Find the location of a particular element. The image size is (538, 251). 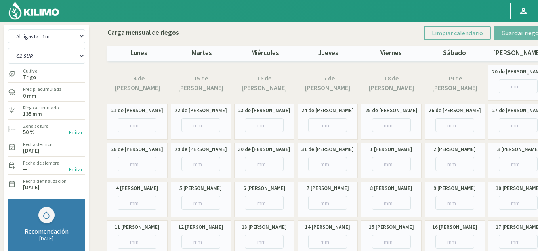

label: Fecha de siembra is located at coordinates (41, 163).